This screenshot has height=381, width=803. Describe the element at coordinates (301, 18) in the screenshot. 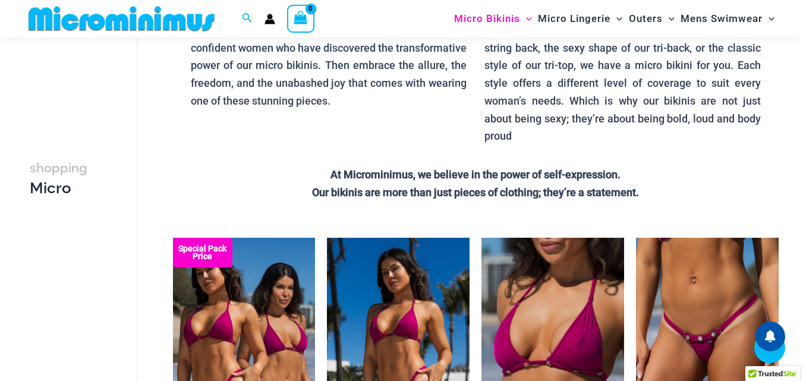

I see `a: View Shopping Cart, empty` at that location.